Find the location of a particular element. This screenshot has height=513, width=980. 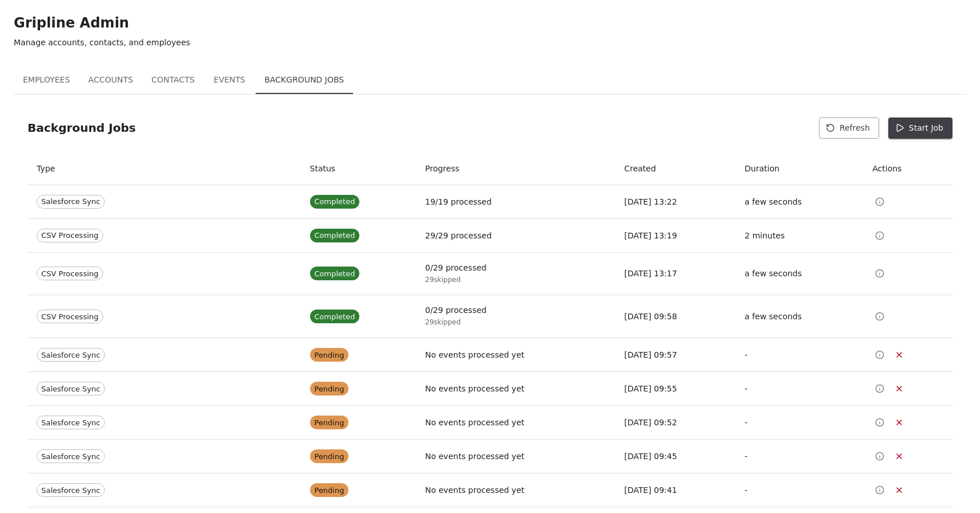

button: Contacts is located at coordinates (172, 80).